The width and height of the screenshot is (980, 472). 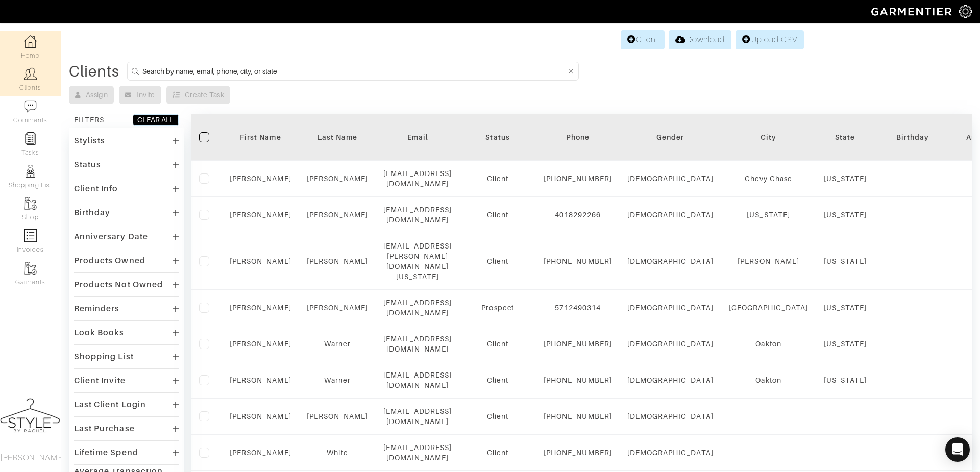 I want to click on div: FILTERS, so click(x=88, y=120).